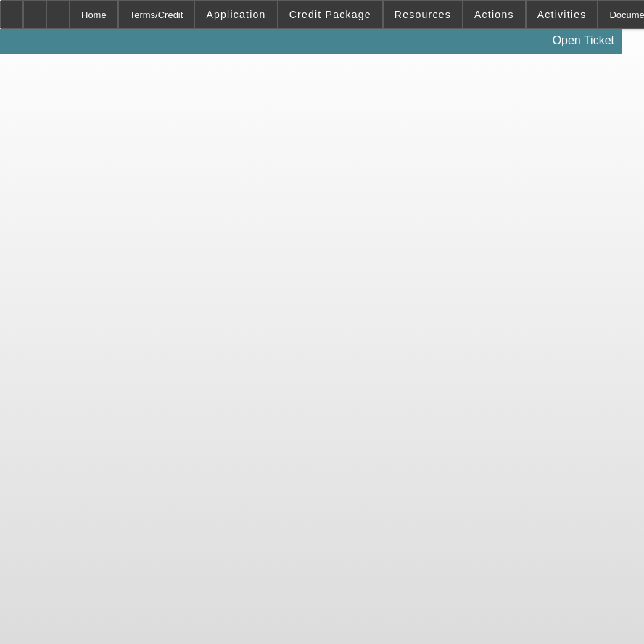  I want to click on span: Credit Package, so click(330, 15).